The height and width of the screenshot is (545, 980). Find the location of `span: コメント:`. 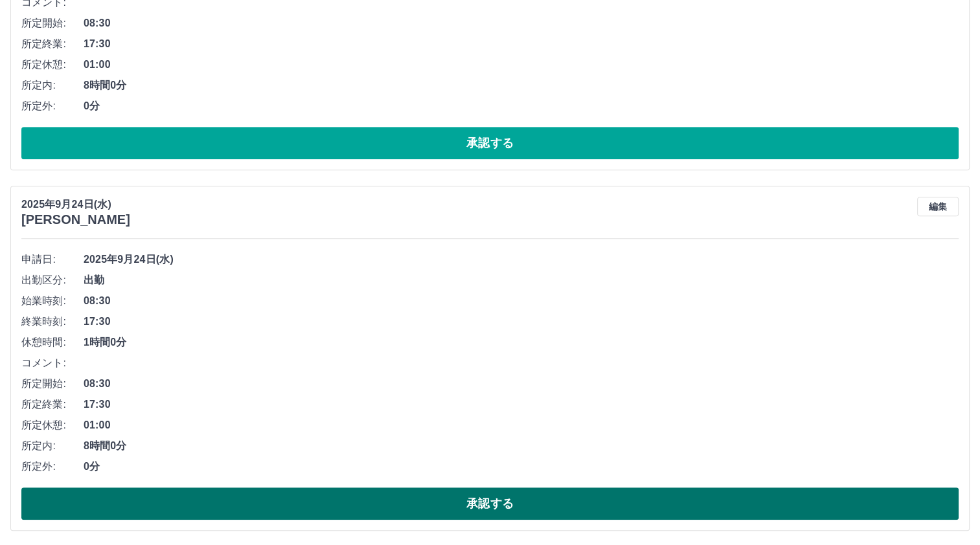

span: コメント: is located at coordinates (53, 363).